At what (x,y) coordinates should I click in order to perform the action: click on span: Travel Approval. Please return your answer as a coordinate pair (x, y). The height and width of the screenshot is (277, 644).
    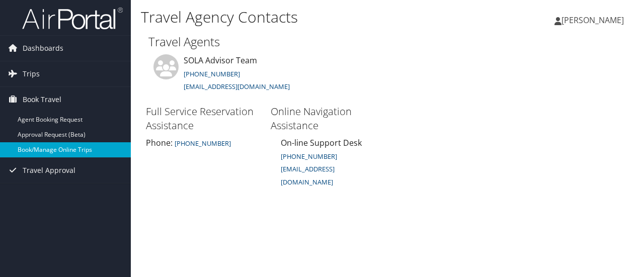
    Looking at the image, I should click on (49, 170).